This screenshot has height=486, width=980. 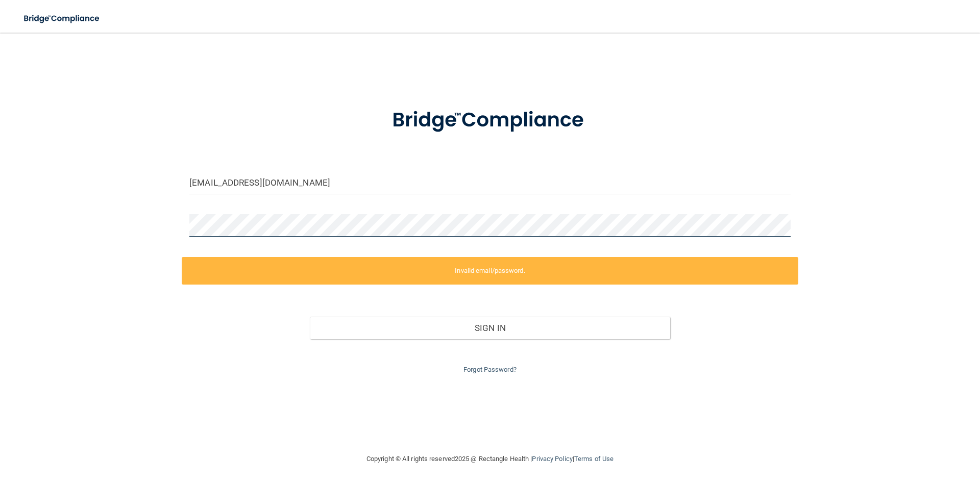 I want to click on div: Copyright © All rights reserved 2025 @ Rectangle Health | |, so click(x=490, y=460).